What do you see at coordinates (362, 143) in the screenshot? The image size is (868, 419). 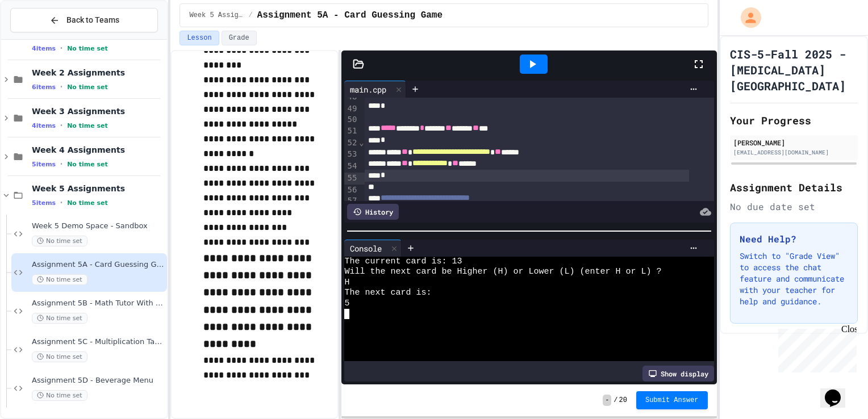 I see `span: Fold line` at bounding box center [362, 143].